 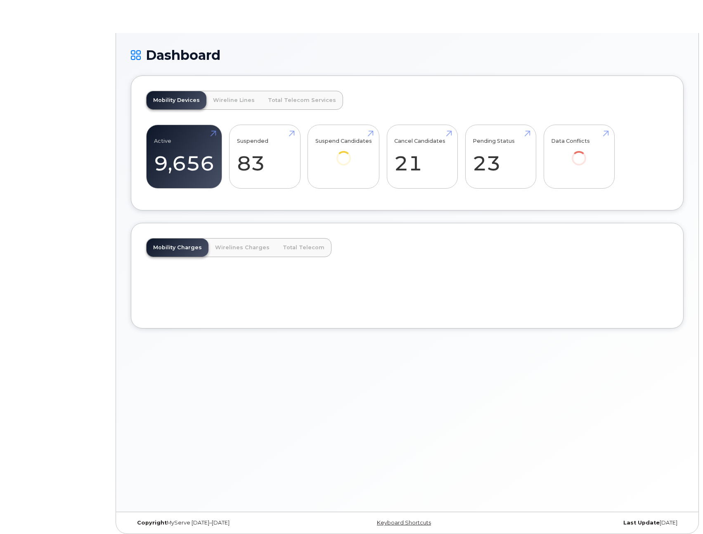 What do you see at coordinates (404, 523) in the screenshot?
I see `a: Keyboard Shortcuts` at bounding box center [404, 523].